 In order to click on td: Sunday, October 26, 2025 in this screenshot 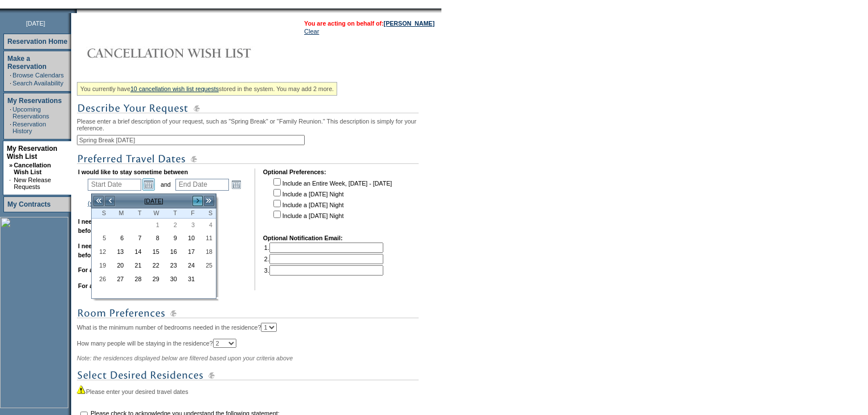, I will do `click(100, 279)`.